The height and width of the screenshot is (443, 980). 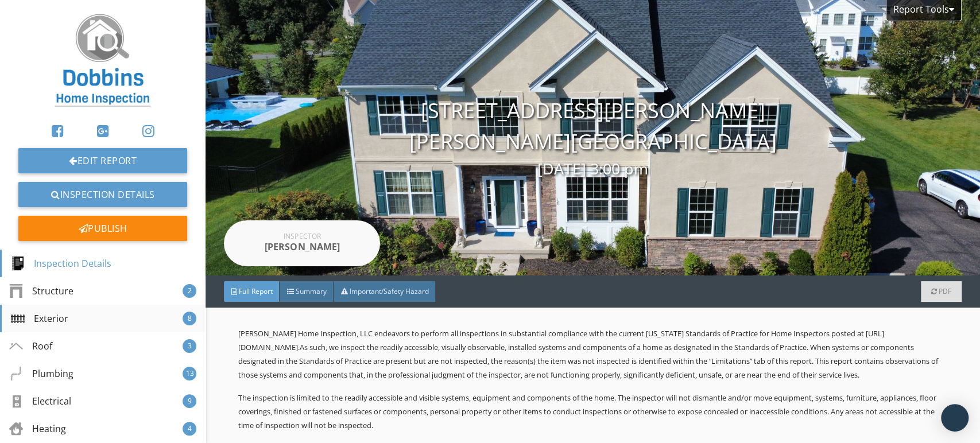 What do you see at coordinates (103, 228) in the screenshot?
I see `div: Publish` at bounding box center [103, 228].